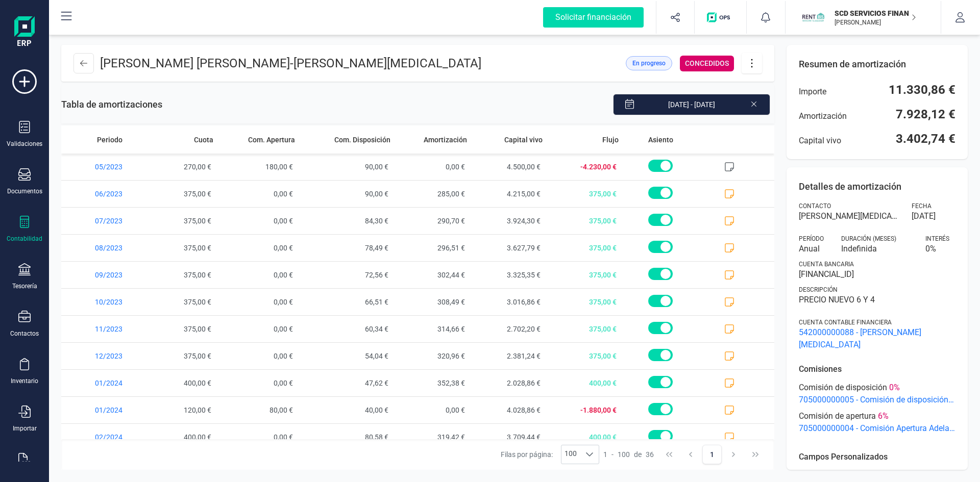  I want to click on div: Validaciones, so click(24, 144).